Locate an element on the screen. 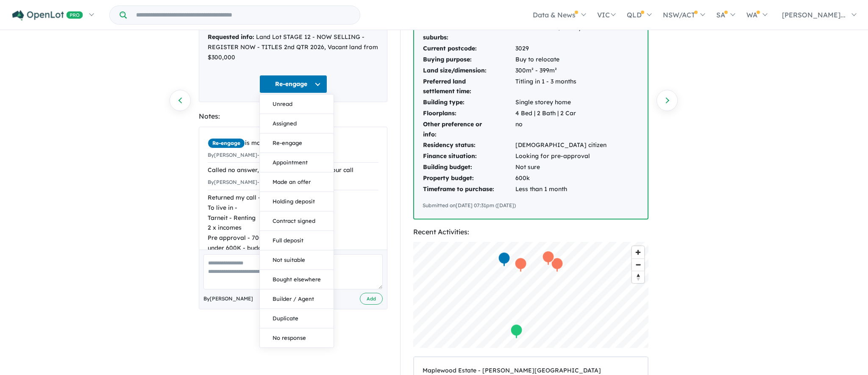 The width and height of the screenshot is (868, 375). td: Wollert Wallan/ donnybrook is located at coordinates (561, 33).